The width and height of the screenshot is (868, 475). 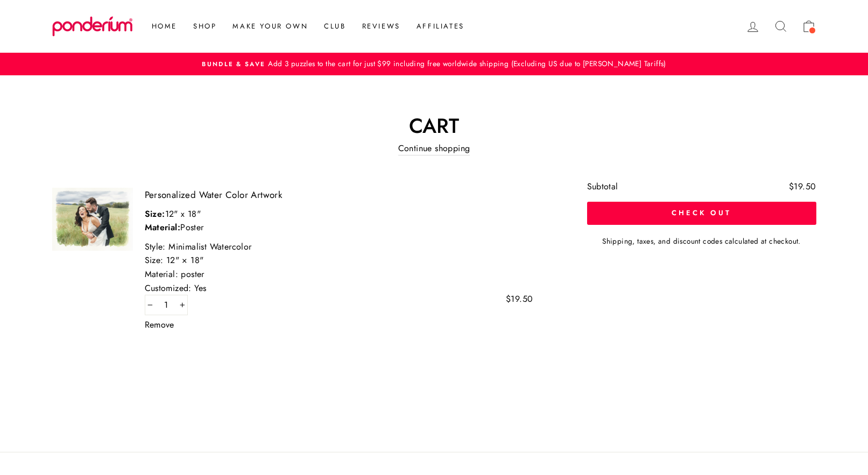 What do you see at coordinates (339, 214) in the screenshot?
I see `div: 12" x 18"` at bounding box center [339, 214].